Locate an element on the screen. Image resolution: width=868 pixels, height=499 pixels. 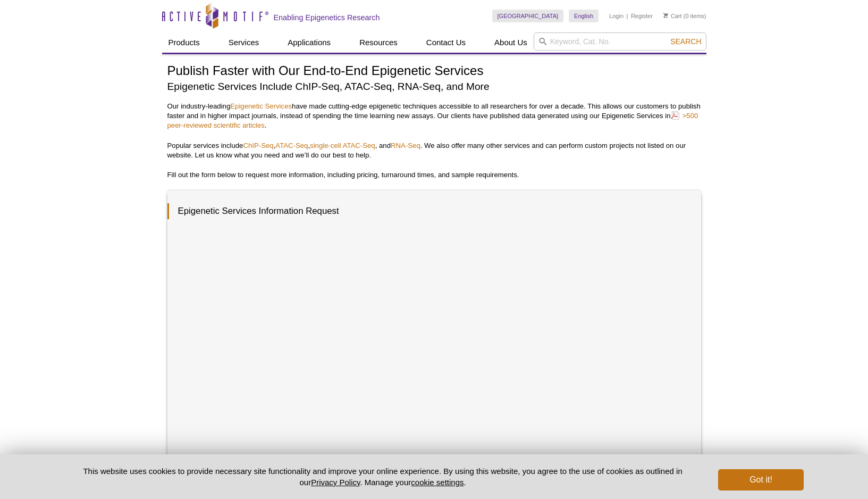
a: About Us is located at coordinates (511, 43).